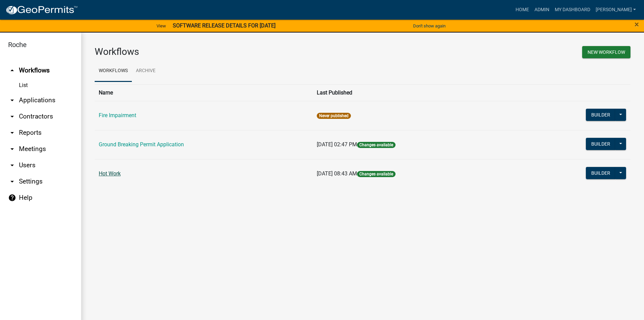 The width and height of the screenshot is (644, 320). What do you see at coordinates (145, 71) in the screenshot?
I see `a: Archive` at bounding box center [145, 71].